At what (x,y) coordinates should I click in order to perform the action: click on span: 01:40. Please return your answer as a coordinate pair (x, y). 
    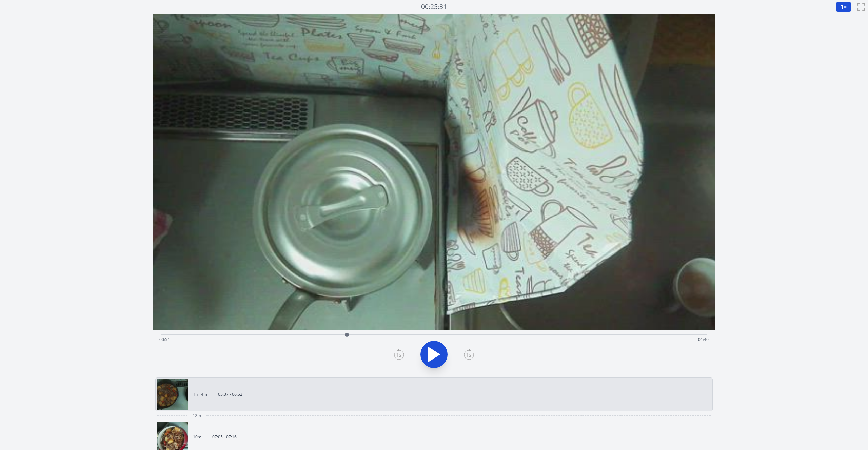
    Looking at the image, I should click on (703, 339).